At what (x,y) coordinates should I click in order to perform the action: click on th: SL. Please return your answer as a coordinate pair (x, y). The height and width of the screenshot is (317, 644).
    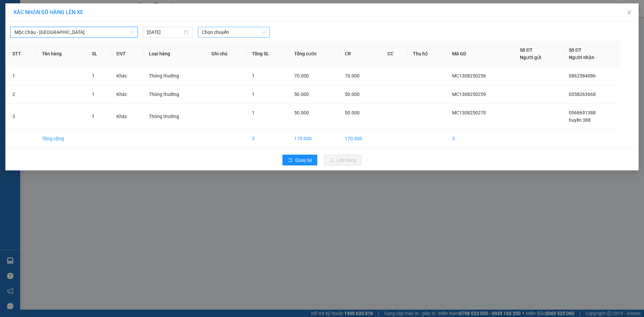
    Looking at the image, I should click on (99, 54).